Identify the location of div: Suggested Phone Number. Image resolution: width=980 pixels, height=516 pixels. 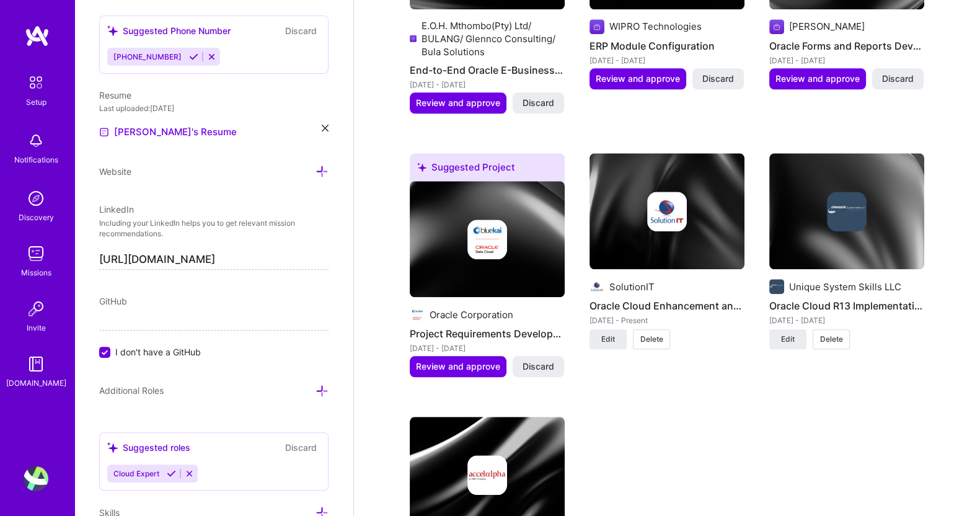
(169, 31).